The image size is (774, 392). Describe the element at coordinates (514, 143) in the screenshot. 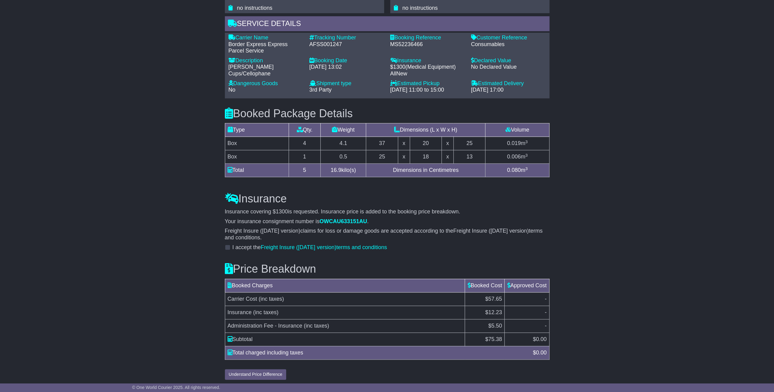

I see `span: 0.019` at that location.